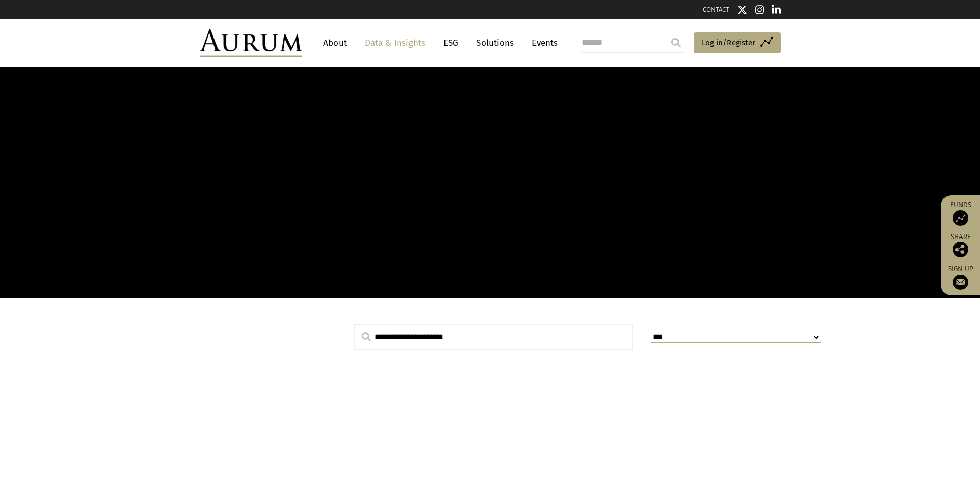 Image resolution: width=980 pixels, height=490 pixels. Describe the element at coordinates (960, 245) in the screenshot. I see `div: Share` at that location.